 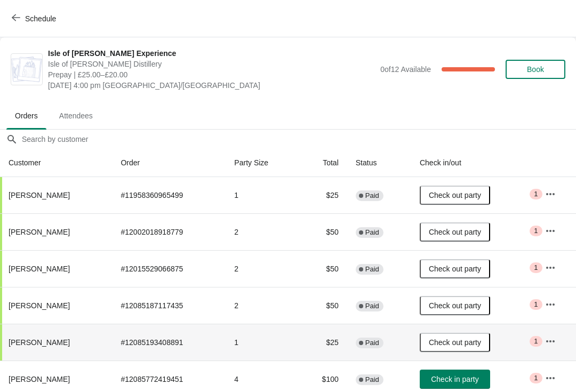 I want to click on span: 0 of 12 Available, so click(x=405, y=69).